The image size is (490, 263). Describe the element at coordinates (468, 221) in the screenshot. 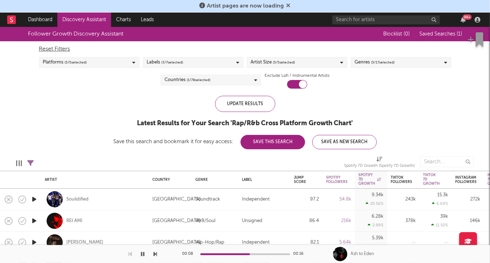

I see `div: 146k` at that location.